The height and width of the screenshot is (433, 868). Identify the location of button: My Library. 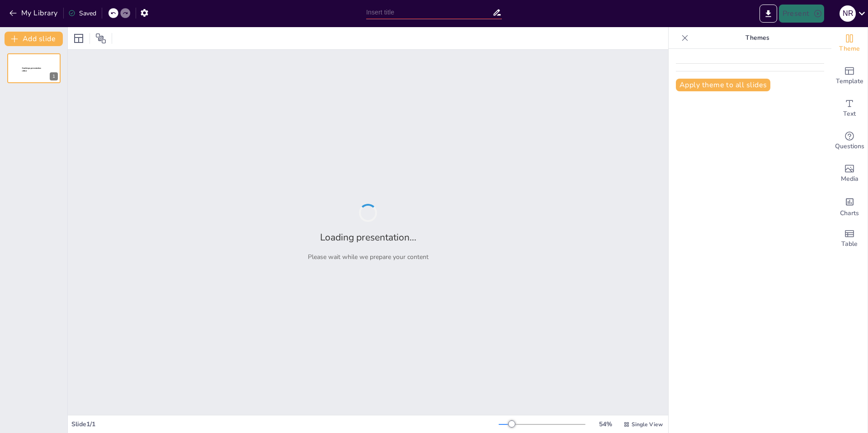
(34, 13).